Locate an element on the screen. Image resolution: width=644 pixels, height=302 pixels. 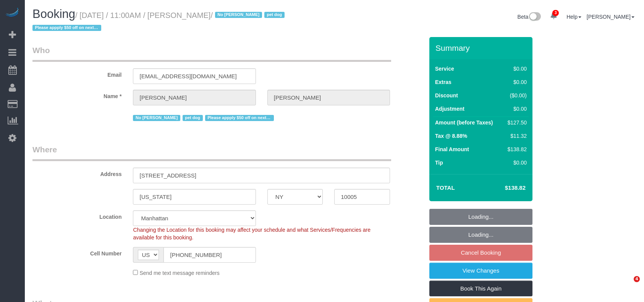
label: Extras is located at coordinates (443, 82).